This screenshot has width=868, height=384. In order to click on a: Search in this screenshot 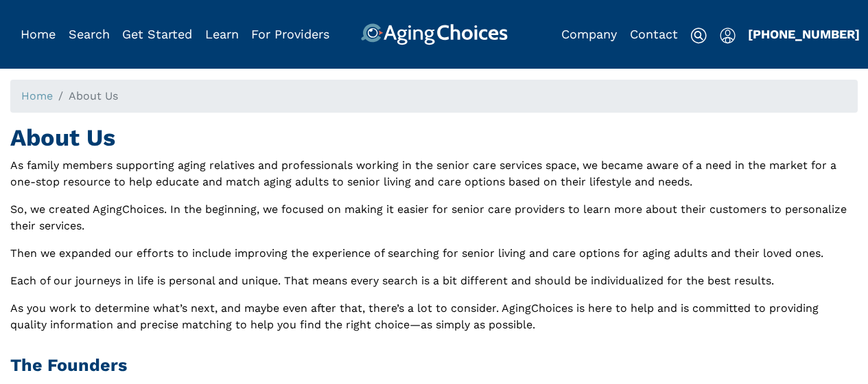, I will do `click(90, 34)`.